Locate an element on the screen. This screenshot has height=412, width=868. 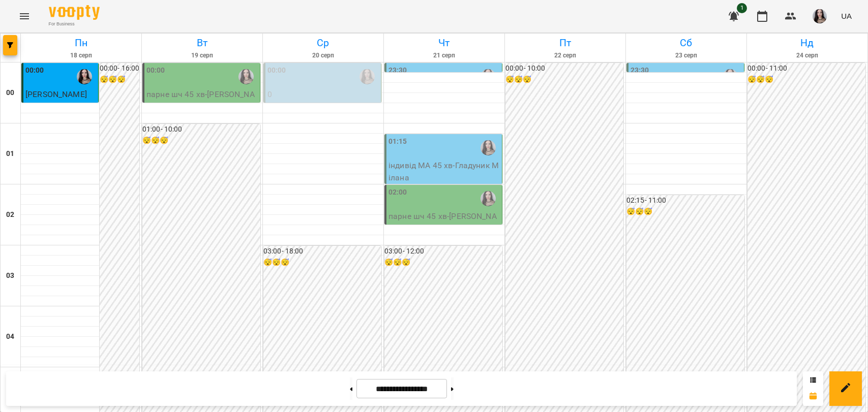
h6: 00:00 - 10:00 is located at coordinates (565, 69).